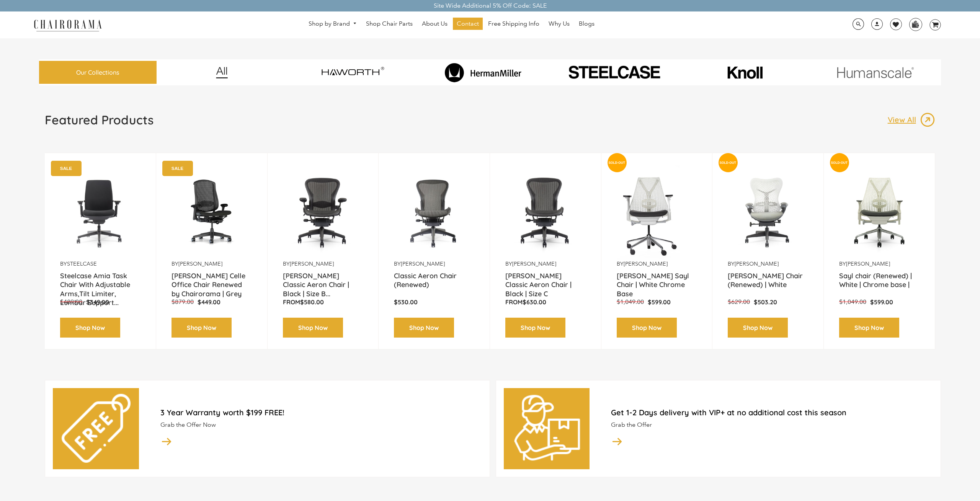 This screenshot has width=980, height=501. What do you see at coordinates (513, 24) in the screenshot?
I see `span: Free Shipping Info` at bounding box center [513, 24].